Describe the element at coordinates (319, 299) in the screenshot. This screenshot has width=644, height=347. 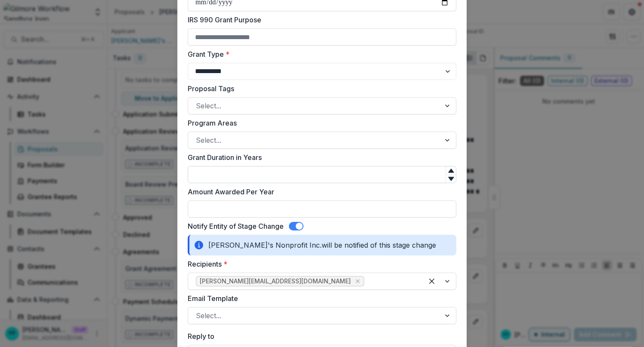
I see `label: Email Template` at that location.